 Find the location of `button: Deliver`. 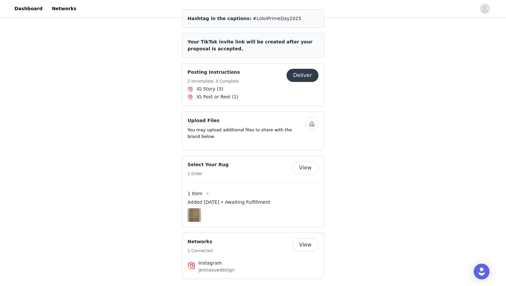

button: Deliver is located at coordinates (303, 75).